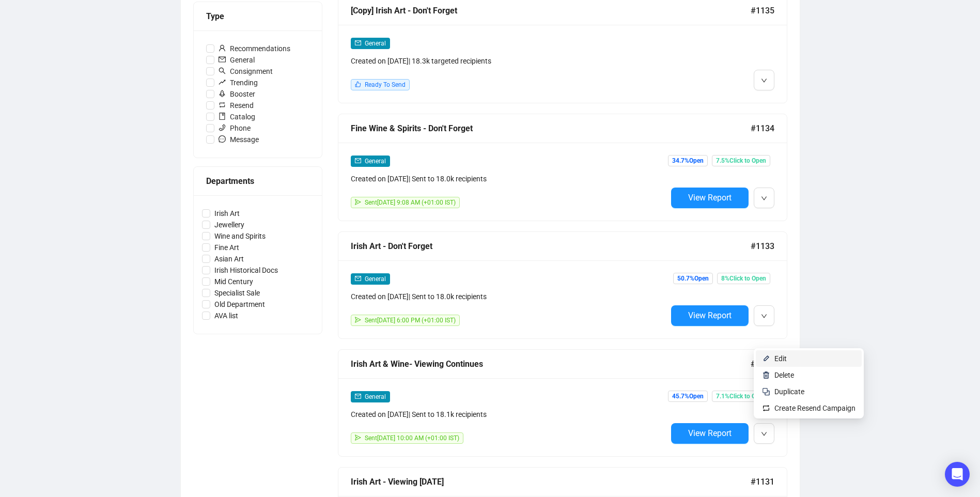 The width and height of the screenshot is (980, 497). What do you see at coordinates (687, 161) in the screenshot?
I see `span: 34.7% Open` at bounding box center [687, 161].